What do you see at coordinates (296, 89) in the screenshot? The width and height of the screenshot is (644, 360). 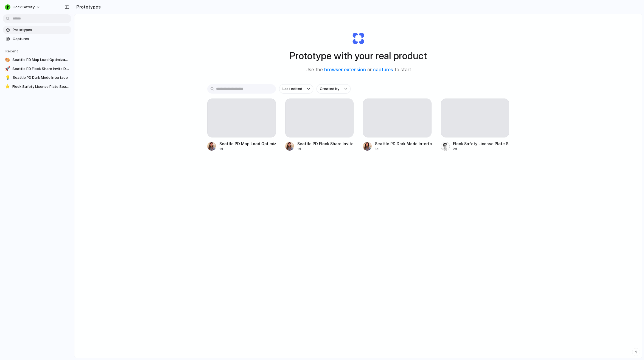 I see `button: Last edited` at bounding box center [296, 89].